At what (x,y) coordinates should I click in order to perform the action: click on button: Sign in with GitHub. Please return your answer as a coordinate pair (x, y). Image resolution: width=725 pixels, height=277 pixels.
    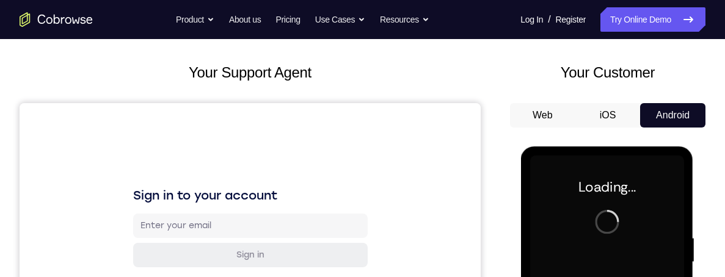
    Looking at the image, I should click on (231, 235).